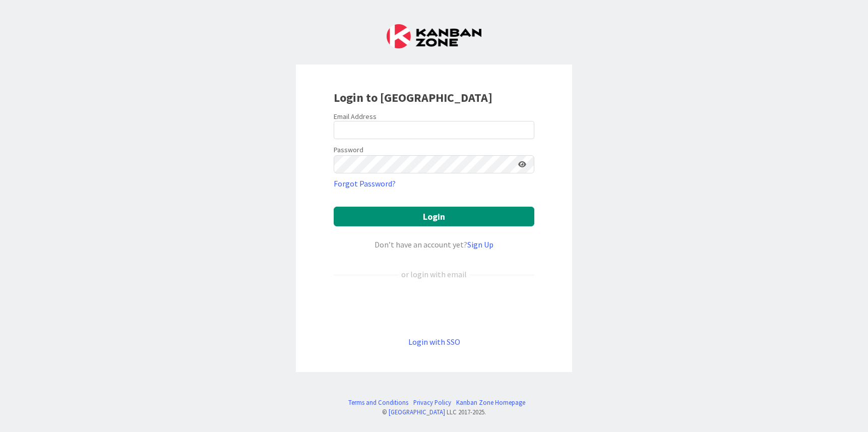  Describe the element at coordinates (434, 274) in the screenshot. I see `div: or login with email` at that location.